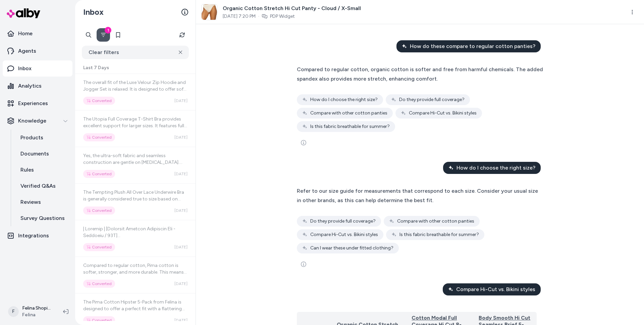 The width and height of the screenshot is (644, 325). Describe the element at coordinates (43, 170) in the screenshot. I see `a: Rules` at that location.